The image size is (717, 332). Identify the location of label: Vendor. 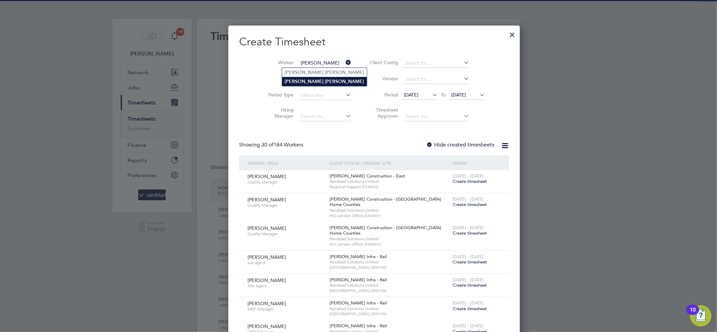
(383, 79).